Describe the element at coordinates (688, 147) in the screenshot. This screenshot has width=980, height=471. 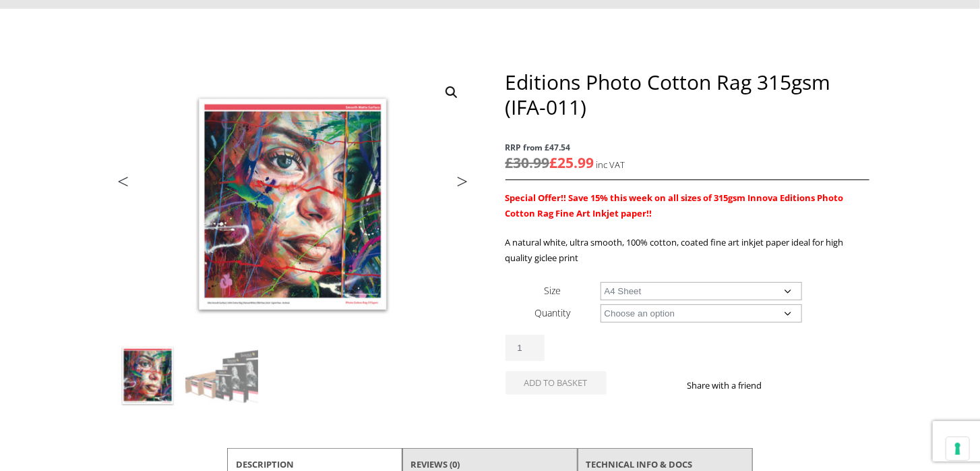
I see `span: RRP from £47.54` at that location.